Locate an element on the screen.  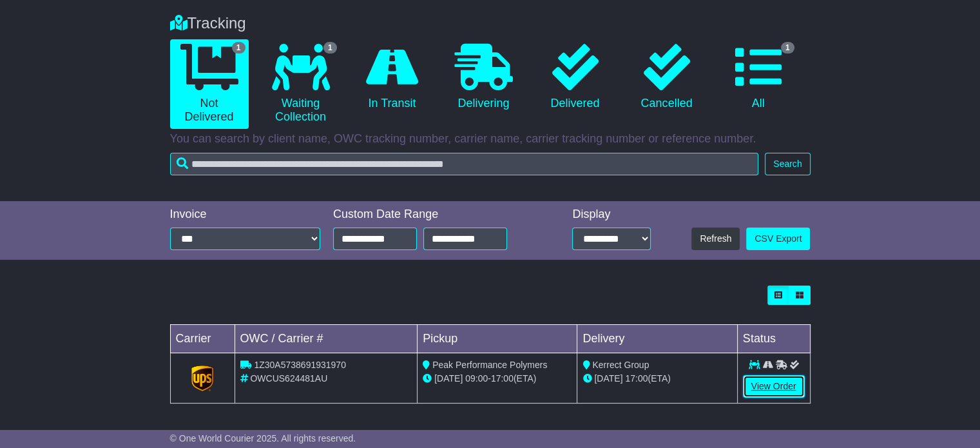
span: Kerrect Group is located at coordinates (620, 365).